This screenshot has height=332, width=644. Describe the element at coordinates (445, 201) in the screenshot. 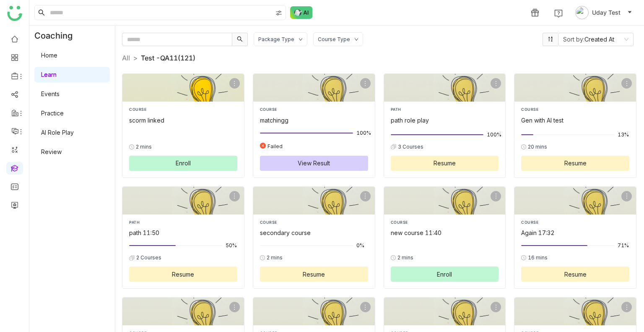

I see `img: new course 11:40` at that location.